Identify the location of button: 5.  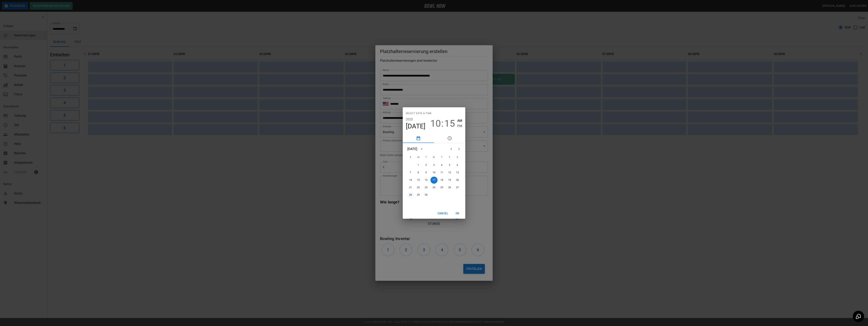
(449, 165).